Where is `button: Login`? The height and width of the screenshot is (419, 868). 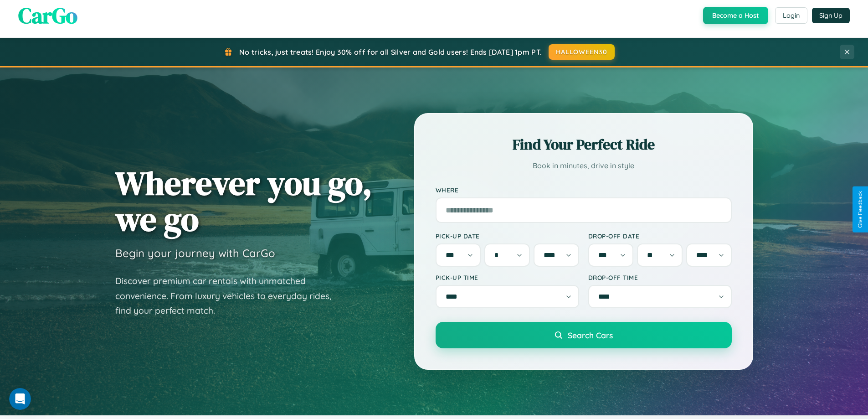 button: Login is located at coordinates (791, 15).